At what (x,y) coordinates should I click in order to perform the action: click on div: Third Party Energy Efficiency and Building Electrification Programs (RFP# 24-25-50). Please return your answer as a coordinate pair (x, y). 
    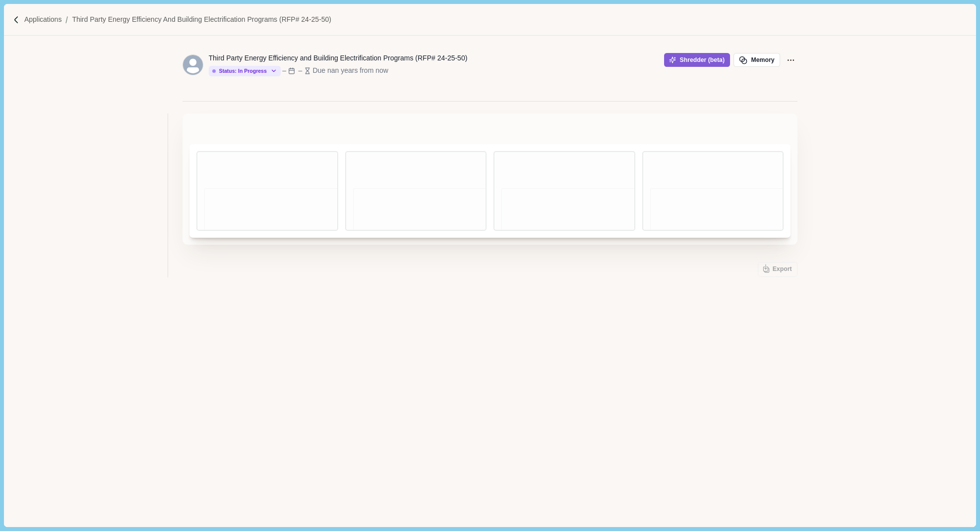
    Looking at the image, I should click on (338, 58).